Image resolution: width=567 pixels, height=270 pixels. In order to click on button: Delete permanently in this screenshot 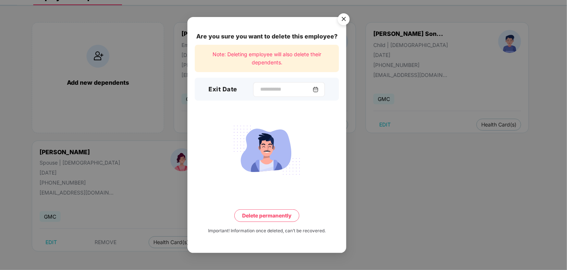, I will do `click(267, 216)`.